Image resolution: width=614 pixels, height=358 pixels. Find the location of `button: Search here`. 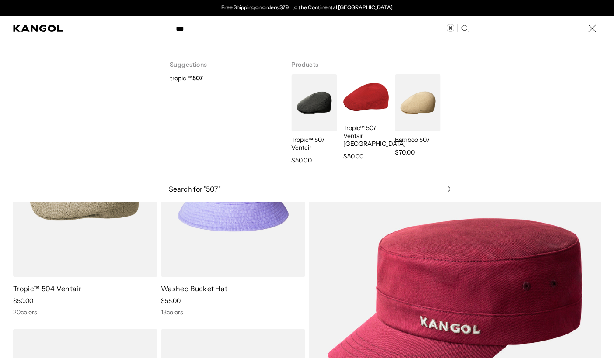

button: Search here is located at coordinates (465, 28).